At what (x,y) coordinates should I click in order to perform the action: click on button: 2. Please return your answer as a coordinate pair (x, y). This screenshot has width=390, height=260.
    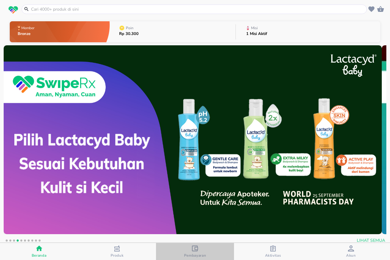
    Looking at the image, I should click on (10, 242).